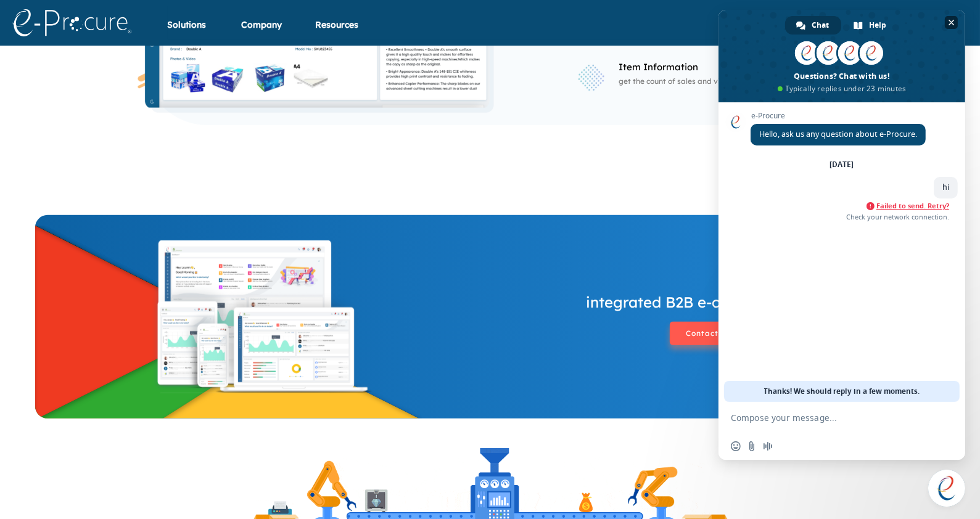  Describe the element at coordinates (717, 334) in the screenshot. I see `a: Contact Sales` at that location.